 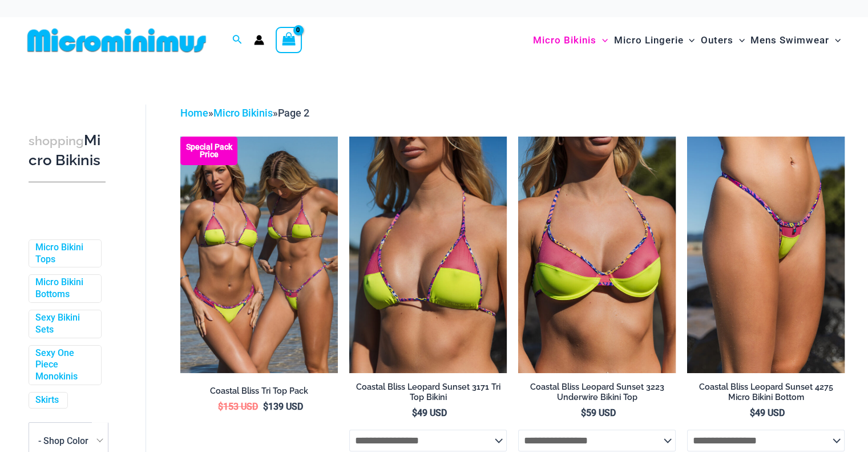 What do you see at coordinates (237, 40) in the screenshot?
I see `a: Search icon link` at bounding box center [237, 40].